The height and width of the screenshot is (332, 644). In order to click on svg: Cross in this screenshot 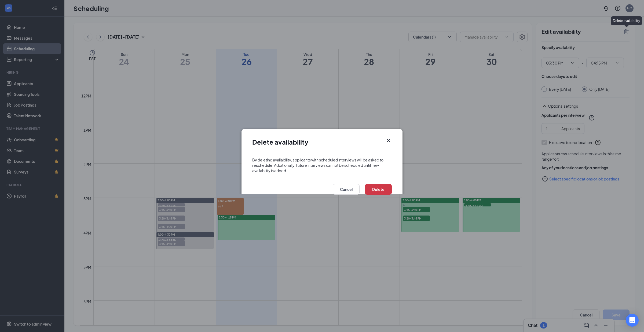, I will do `click(389, 141)`.